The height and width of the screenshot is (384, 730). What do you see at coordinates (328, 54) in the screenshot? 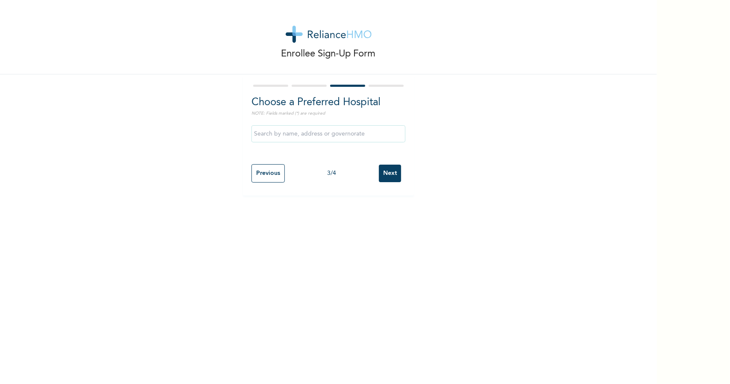
I see `p: Enrollee Sign-Up Form` at bounding box center [328, 54].